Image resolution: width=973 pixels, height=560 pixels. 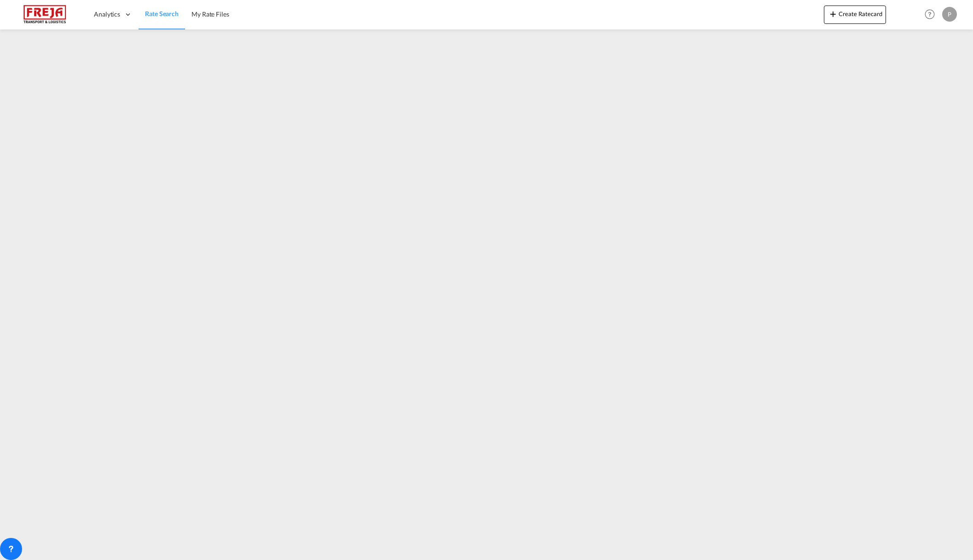 I want to click on md-icon: icon-plus 400-fg, so click(x=833, y=14).